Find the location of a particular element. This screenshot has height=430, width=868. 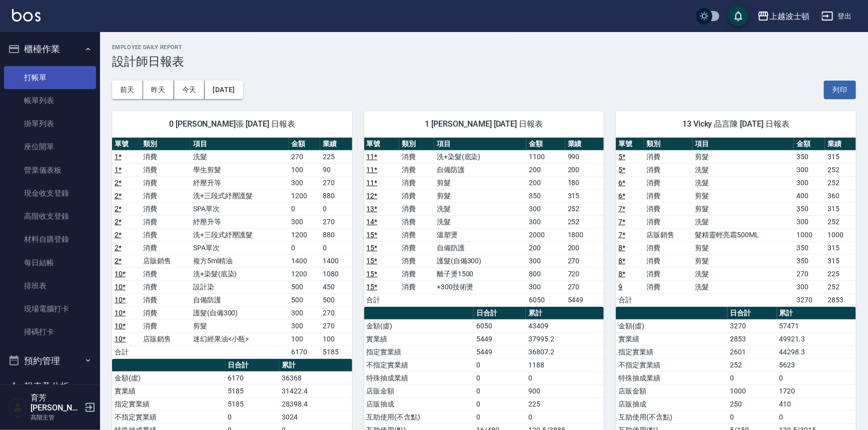

a: 帳單列表 is located at coordinates (50, 100).